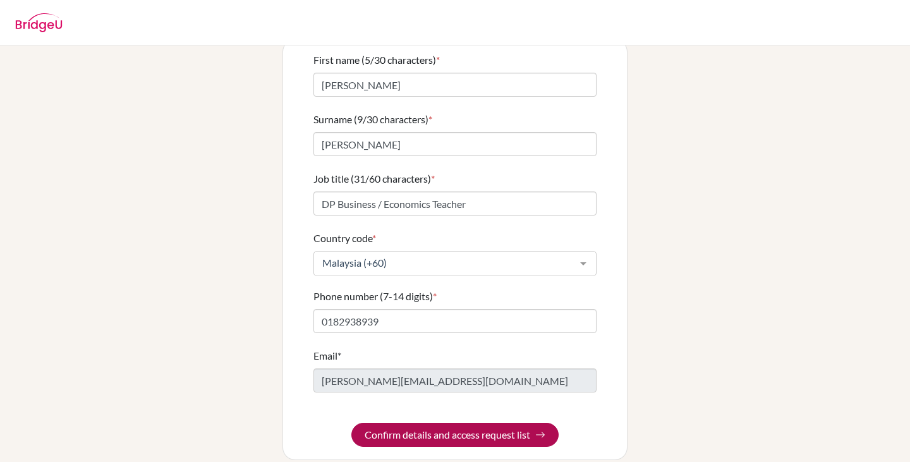 The width and height of the screenshot is (910, 462). Describe the element at coordinates (375, 296) in the screenshot. I see `label: Phone number (7-14 digits)` at that location.